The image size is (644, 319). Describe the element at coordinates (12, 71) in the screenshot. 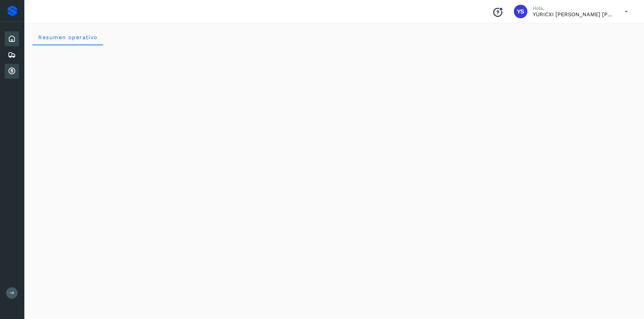

I see `div: Cuentas por cobrar` at that location.